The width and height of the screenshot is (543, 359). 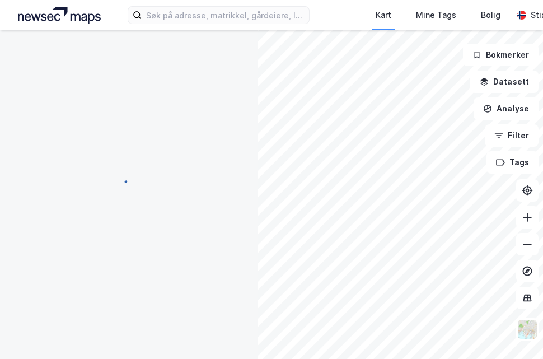 What do you see at coordinates (490, 15) in the screenshot?
I see `div: Bolig` at bounding box center [490, 15].